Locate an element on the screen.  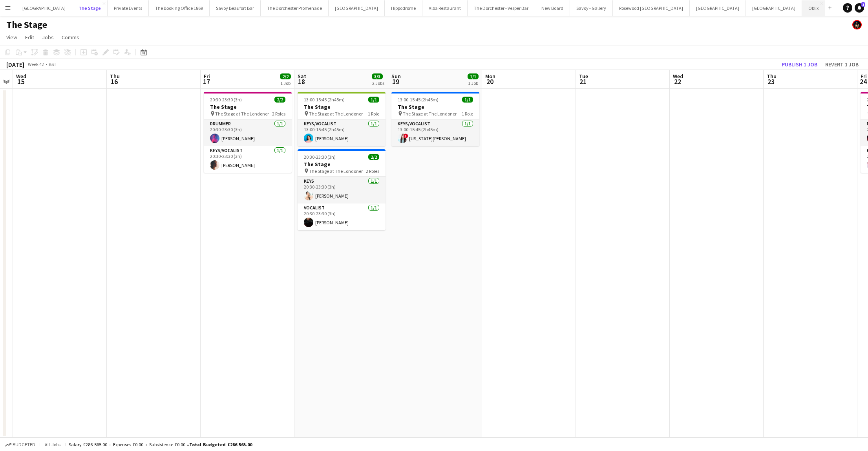
button: Private Events is located at coordinates (128, 8).